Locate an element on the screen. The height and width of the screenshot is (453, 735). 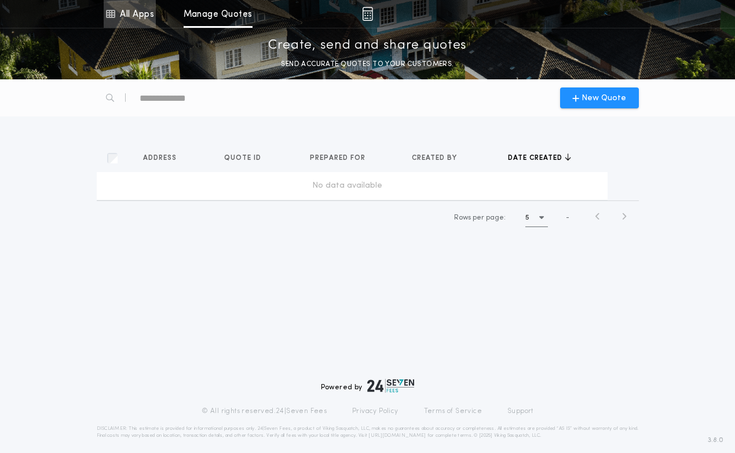
button: Quote ID is located at coordinates (247, 158).